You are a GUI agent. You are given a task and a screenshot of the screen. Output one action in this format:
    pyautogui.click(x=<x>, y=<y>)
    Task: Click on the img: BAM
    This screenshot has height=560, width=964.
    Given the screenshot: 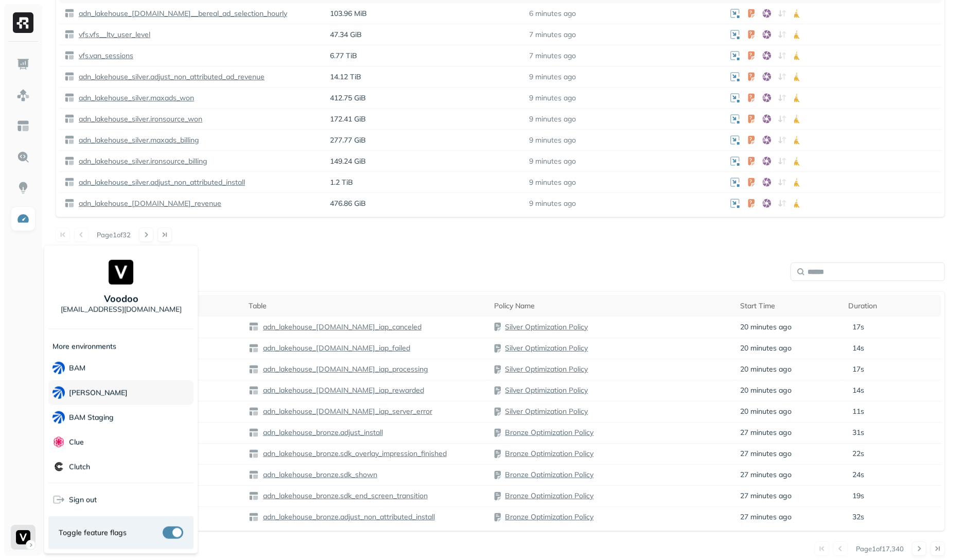 What is the action you would take?
    pyautogui.click(x=59, y=368)
    